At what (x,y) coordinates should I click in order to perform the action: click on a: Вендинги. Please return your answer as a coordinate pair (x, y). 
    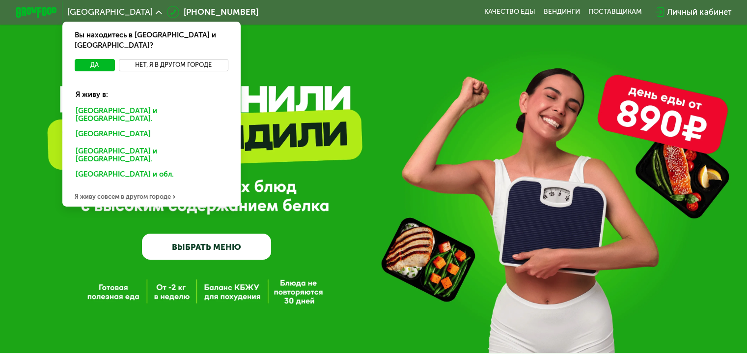
    Looking at the image, I should click on (562, 12).